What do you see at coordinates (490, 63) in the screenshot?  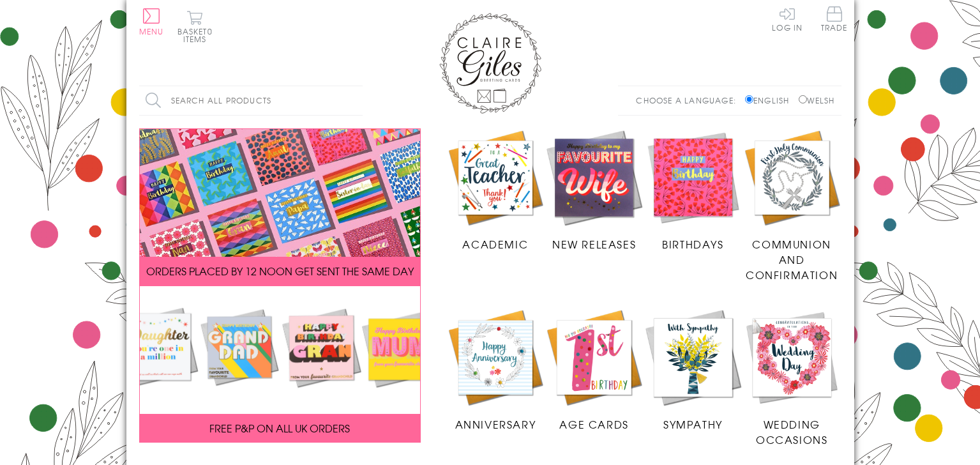 I see `img: Claire Giles Greetings Cards` at bounding box center [490, 63].